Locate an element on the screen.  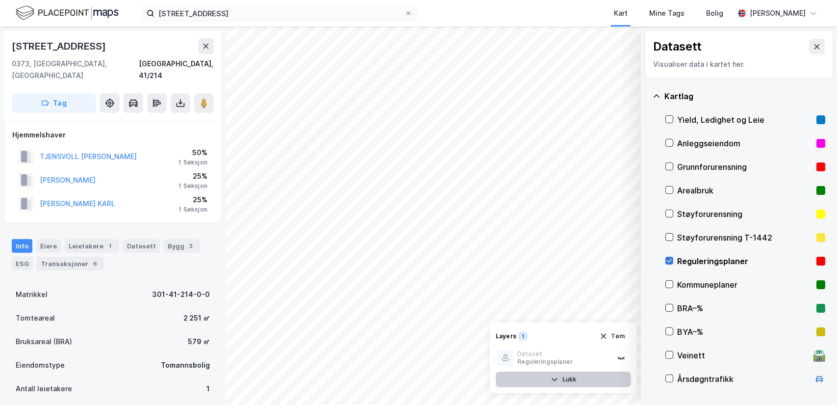
div: Kontrollprogram for chat is located at coordinates (812, 381).